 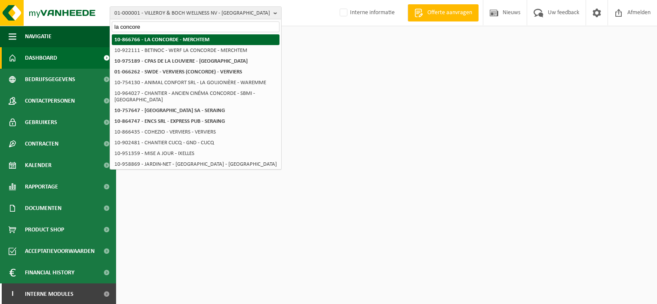 What do you see at coordinates (43, 208) in the screenshot?
I see `span: Documenten` at bounding box center [43, 208].